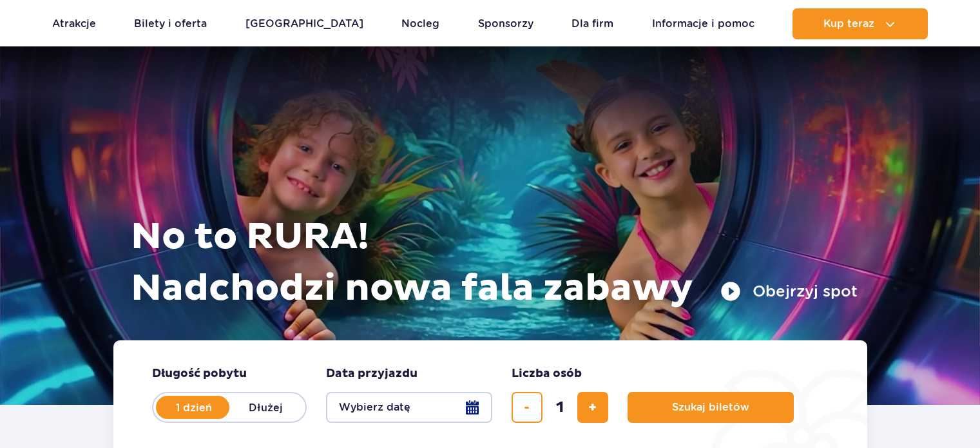 This screenshot has width=980, height=448. What do you see at coordinates (170, 23) in the screenshot?
I see `a: Bilety i oferta` at bounding box center [170, 23].